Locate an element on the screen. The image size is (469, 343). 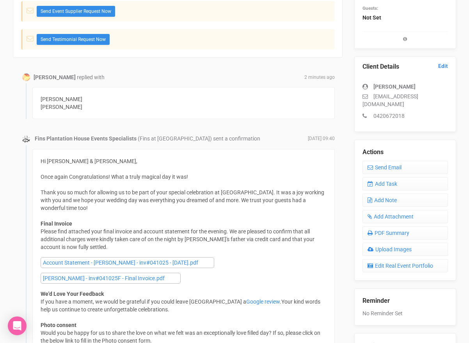
legend: Reminder is located at coordinates (405, 301).